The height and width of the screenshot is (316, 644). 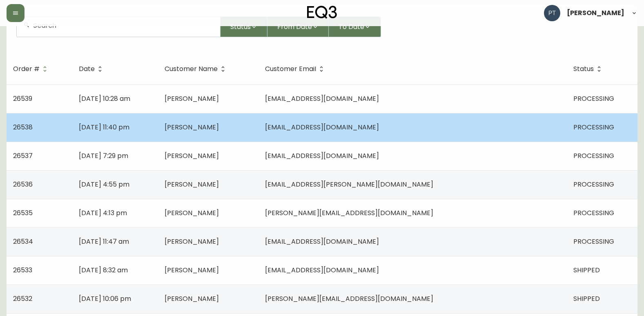 I want to click on span: 26534, so click(x=23, y=241).